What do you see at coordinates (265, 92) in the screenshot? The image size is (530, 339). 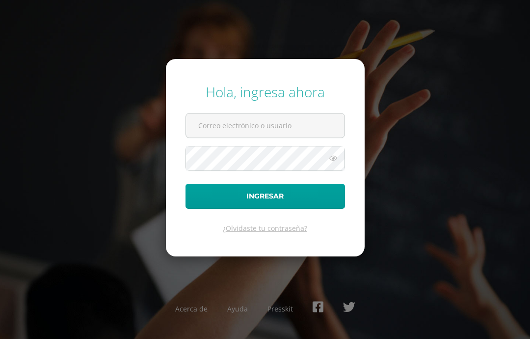 I see `div: Hola, ingresa ahora` at bounding box center [265, 92].